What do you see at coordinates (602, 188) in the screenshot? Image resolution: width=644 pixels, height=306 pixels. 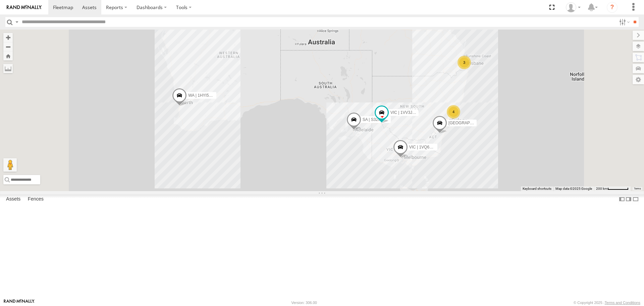 I see `span: 200 km` at bounding box center [602, 188].